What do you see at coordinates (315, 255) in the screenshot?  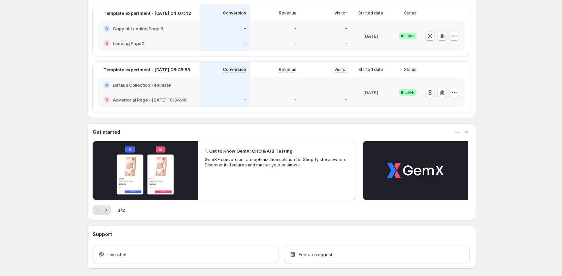 I see `span: Feature request` at bounding box center [315, 255].